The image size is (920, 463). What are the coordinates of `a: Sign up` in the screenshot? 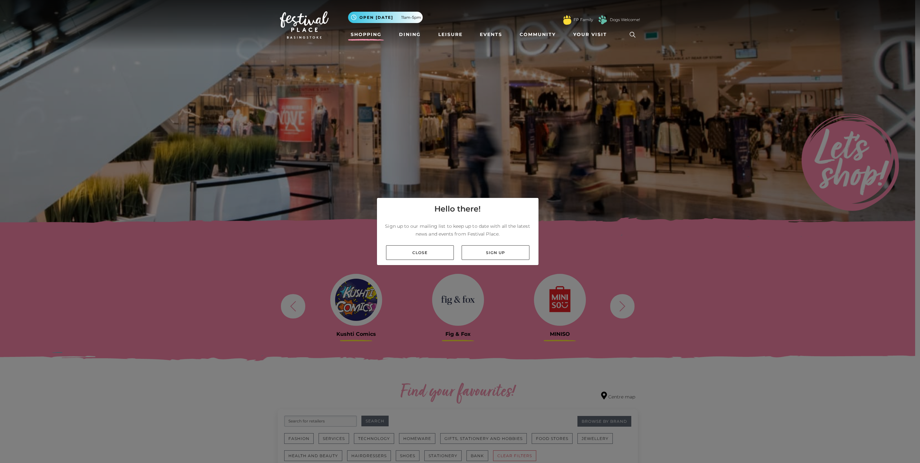 It's located at (496, 252).